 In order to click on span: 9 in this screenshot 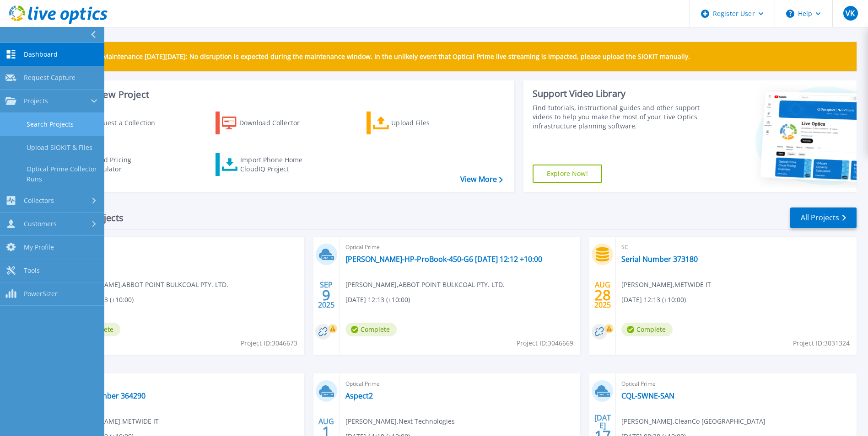, I will do `click(326, 295)`.